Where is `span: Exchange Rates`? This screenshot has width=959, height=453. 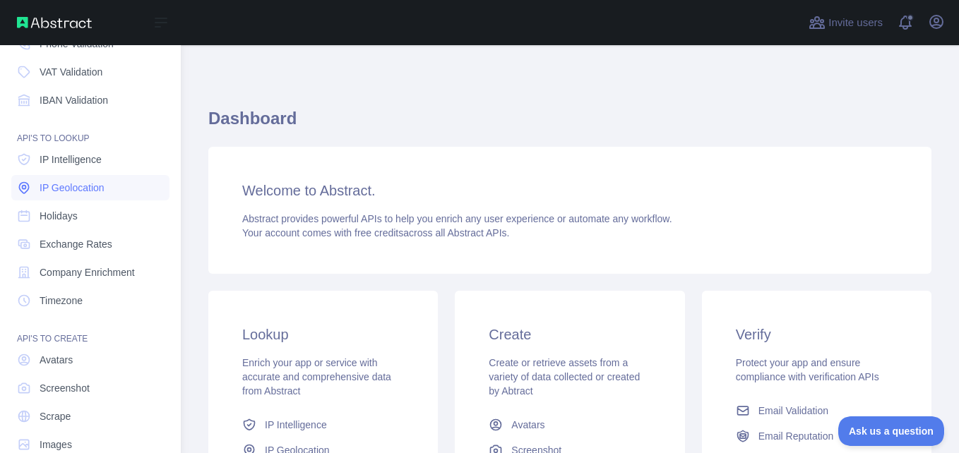 span: Exchange Rates is located at coordinates (76, 244).